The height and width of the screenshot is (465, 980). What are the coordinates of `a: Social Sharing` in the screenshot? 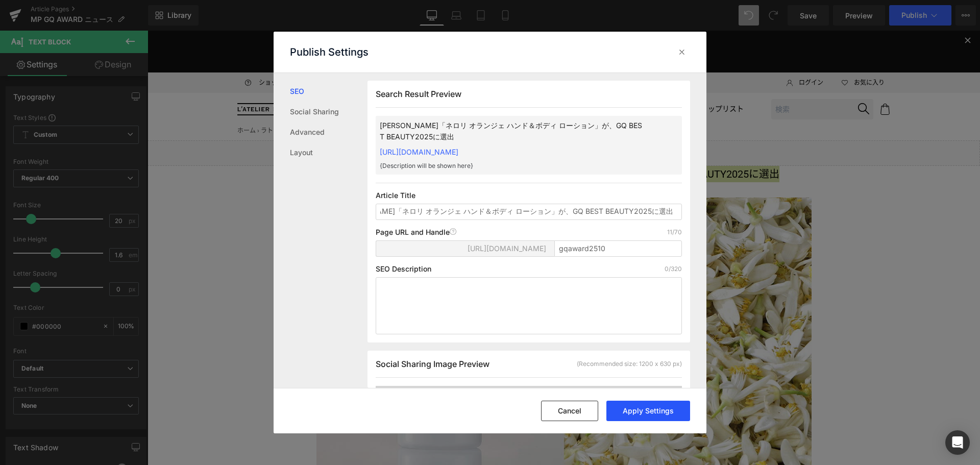 It's located at (329, 111).